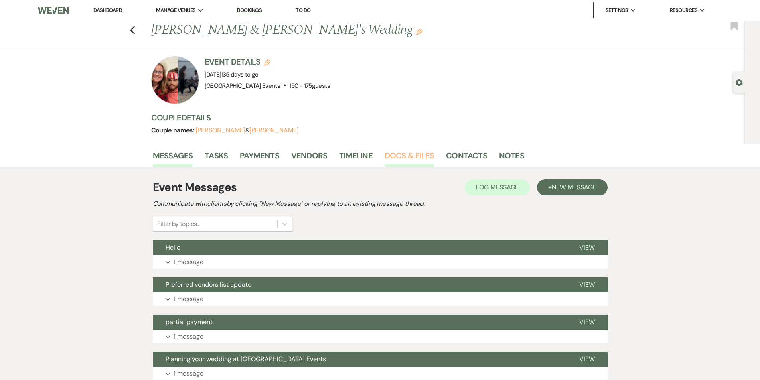 This screenshot has height=380, width=760. Describe the element at coordinates (249, 10) in the screenshot. I see `a: Bookings` at that location.